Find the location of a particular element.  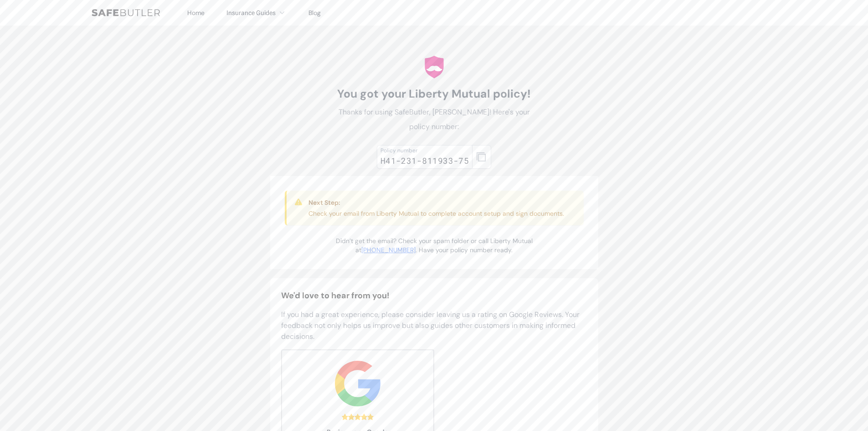

p: Didn’t get the email? Check your spam folder or call Liberty Mutual at . Have your policy number ... is located at coordinates (434, 246).